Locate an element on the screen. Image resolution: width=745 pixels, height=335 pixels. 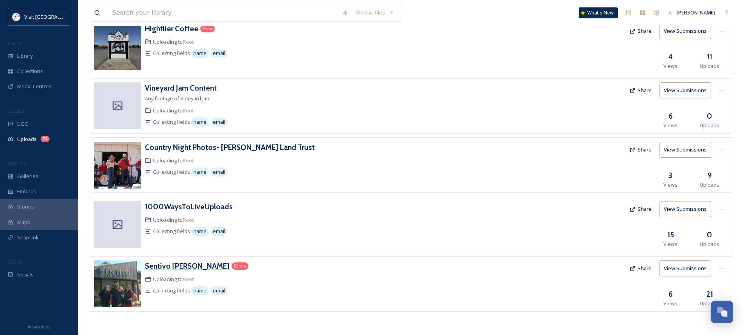
span: SnapLink is located at coordinates (28, 237).